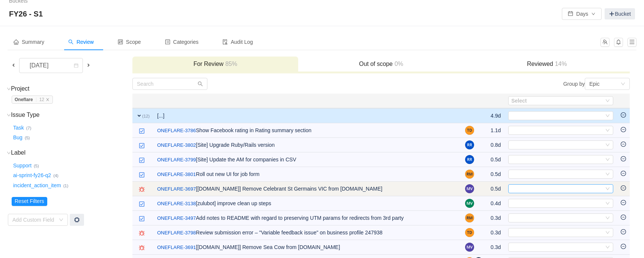  Describe the element at coordinates (307, 130) in the screenshot. I see `td: Show Facebook rating in Rating summary section` at that location.